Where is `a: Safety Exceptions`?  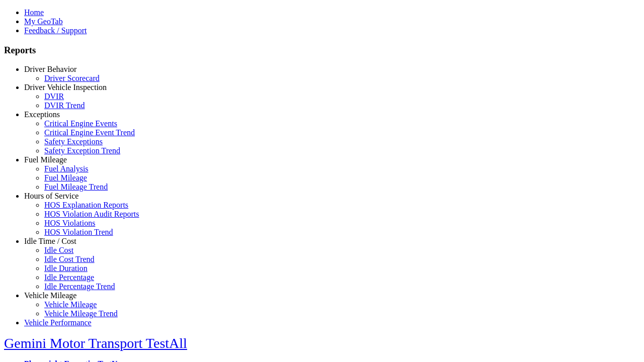
a: Safety Exceptions is located at coordinates (73, 141).